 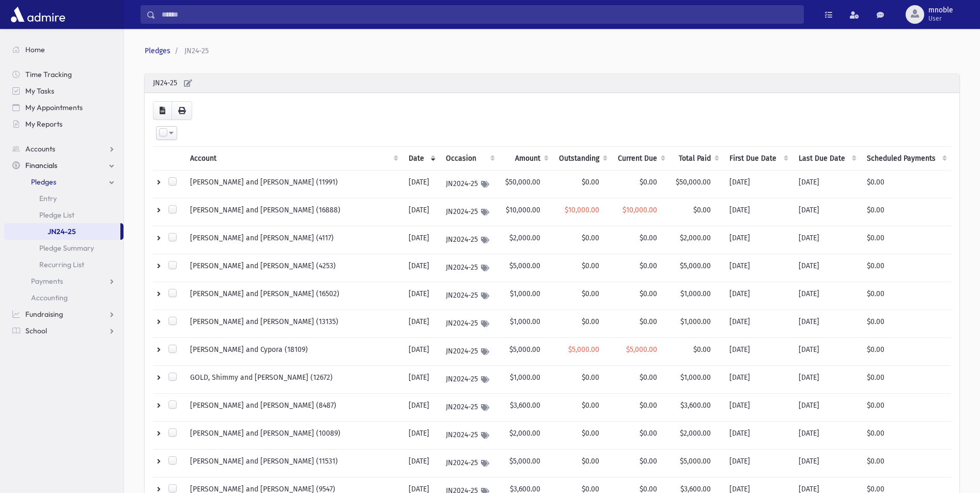 I want to click on a: Fundraising, so click(x=64, y=314).